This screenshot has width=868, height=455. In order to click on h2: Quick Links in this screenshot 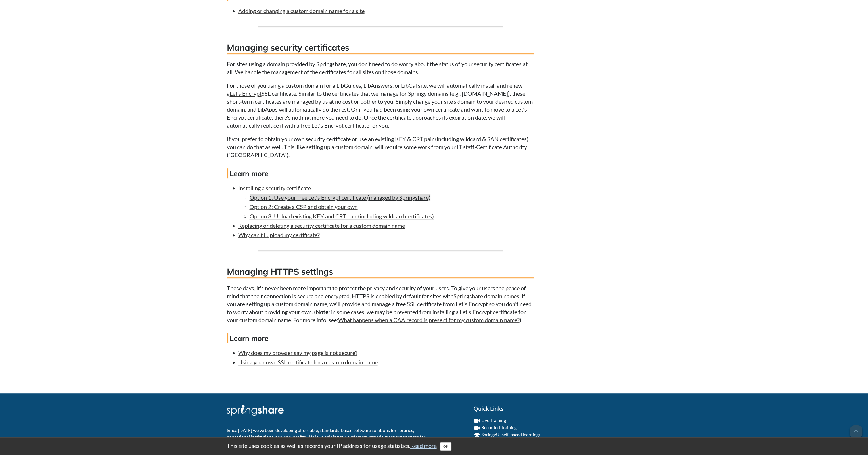, I will do `click(557, 409)`.